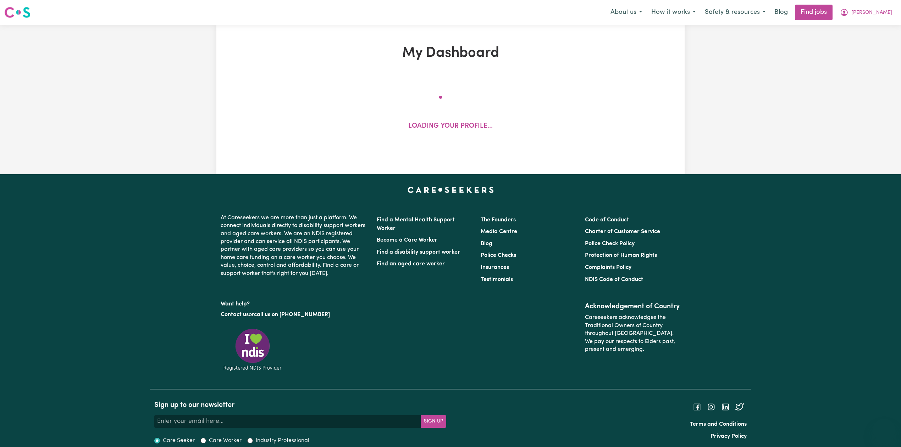 The image size is (901, 447). I want to click on label: Care Worker, so click(225, 441).